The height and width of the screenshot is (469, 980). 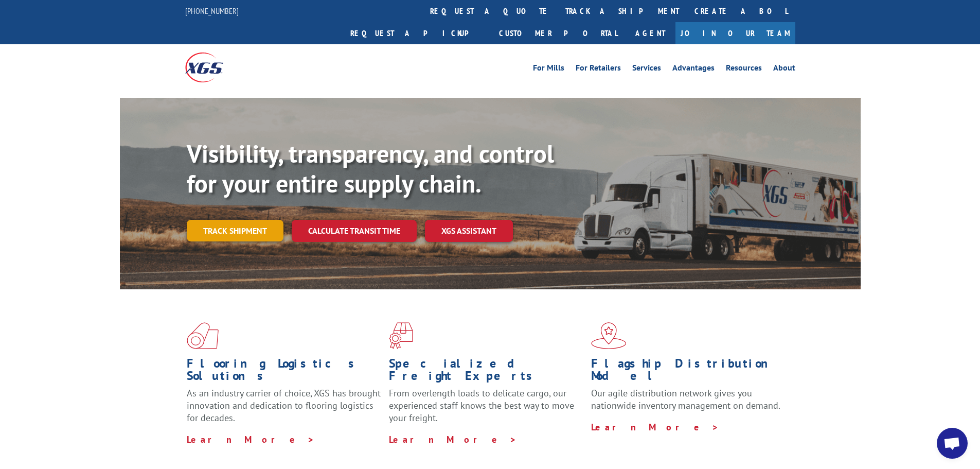 What do you see at coordinates (284, 373) in the screenshot?
I see `h1: Flooring Logistics Solutions` at bounding box center [284, 373].